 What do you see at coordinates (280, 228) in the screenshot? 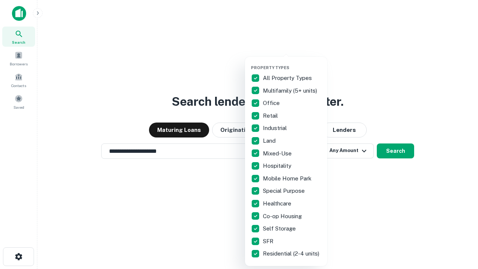
I see `p: Self Storage` at bounding box center [280, 228].